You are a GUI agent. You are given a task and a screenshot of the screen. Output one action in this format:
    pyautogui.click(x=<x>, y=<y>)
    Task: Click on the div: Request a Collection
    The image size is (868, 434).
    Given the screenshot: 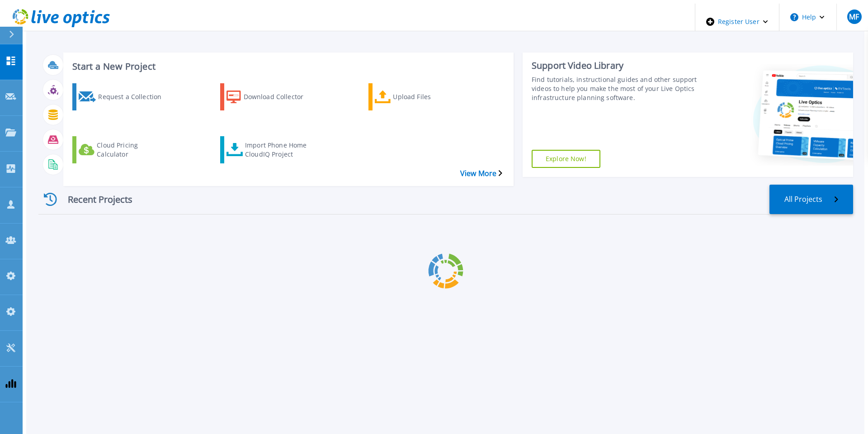 What is the action you would take?
    pyautogui.click(x=134, y=97)
    